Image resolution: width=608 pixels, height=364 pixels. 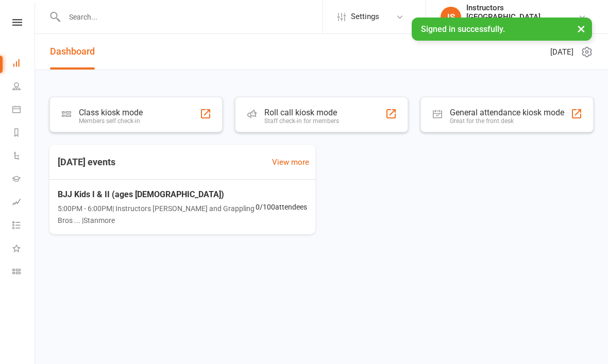 What do you see at coordinates (192, 17) in the screenshot?
I see `input: Search...` at bounding box center [192, 17].